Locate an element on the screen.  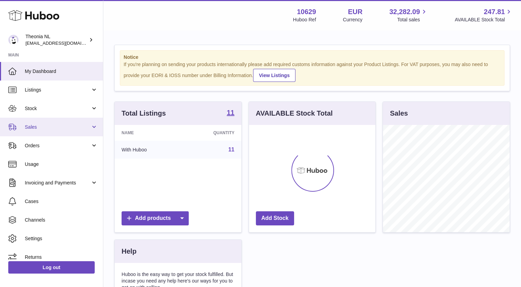
span: Orders is located at coordinates (57, 146).